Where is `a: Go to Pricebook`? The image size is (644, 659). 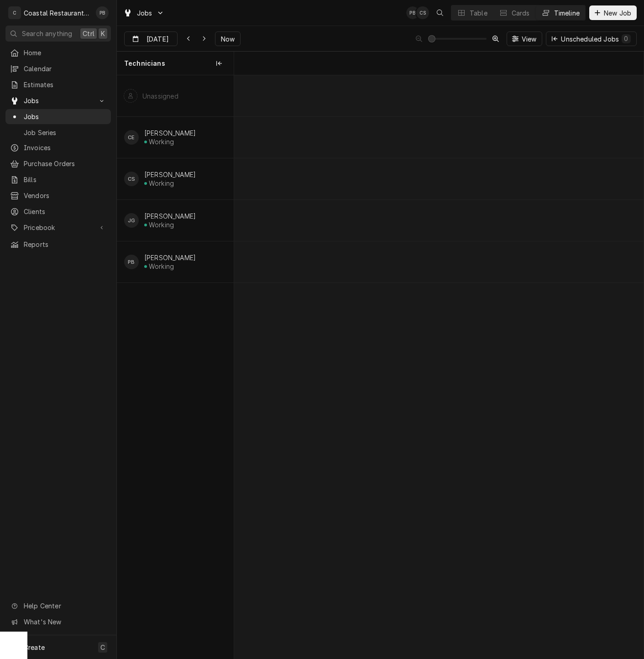 a: Go to Pricebook is located at coordinates (58, 228).